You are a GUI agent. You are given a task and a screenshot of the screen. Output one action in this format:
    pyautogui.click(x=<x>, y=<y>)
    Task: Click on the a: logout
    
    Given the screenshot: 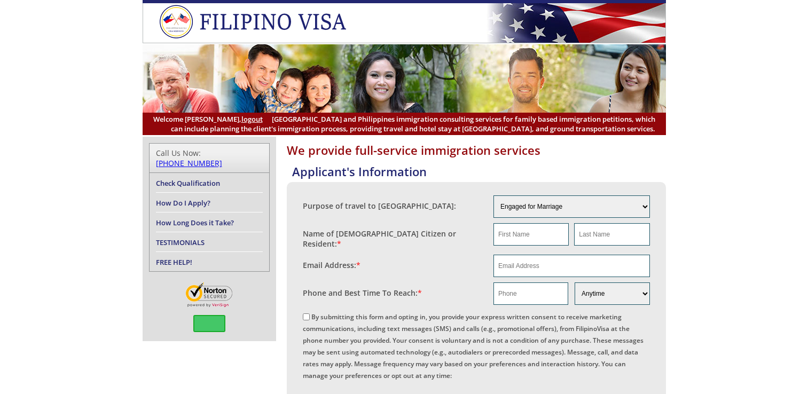 What is the action you would take?
    pyautogui.click(x=252, y=119)
    